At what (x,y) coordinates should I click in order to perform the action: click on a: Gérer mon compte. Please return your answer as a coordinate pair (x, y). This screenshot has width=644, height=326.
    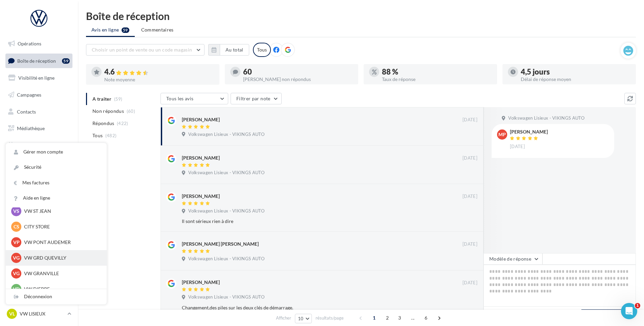
    Looking at the image, I should click on (56, 152).